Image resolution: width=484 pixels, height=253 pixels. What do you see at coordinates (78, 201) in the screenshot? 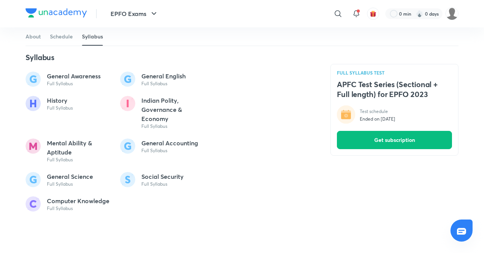
I see `p: Computer Knowledge` at bounding box center [78, 201].